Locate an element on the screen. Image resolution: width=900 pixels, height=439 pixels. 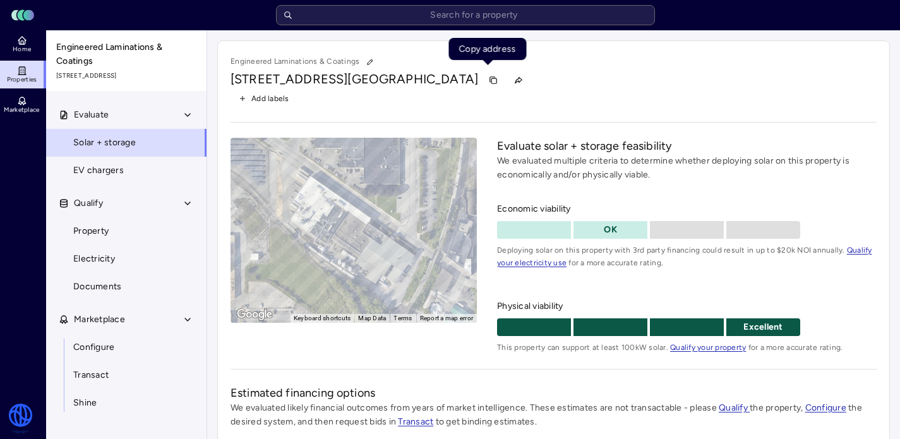
a: Shine is located at coordinates (126, 403).